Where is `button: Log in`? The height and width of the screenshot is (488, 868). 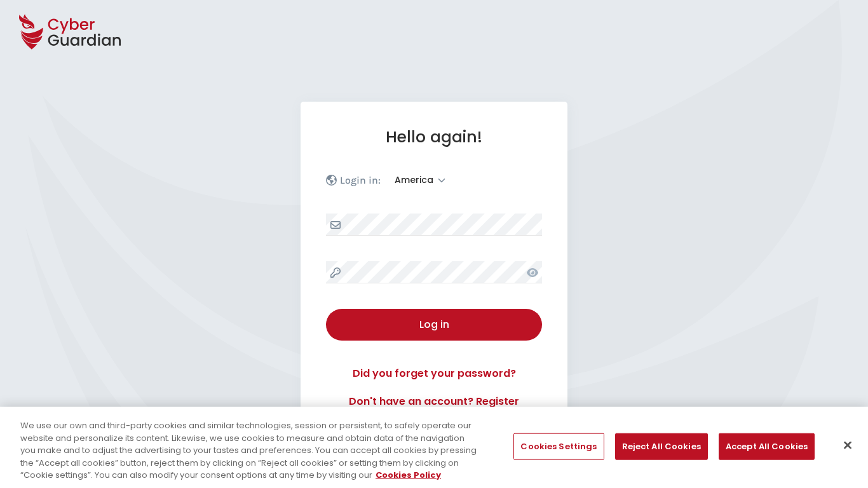 button: Log in is located at coordinates (434, 325).